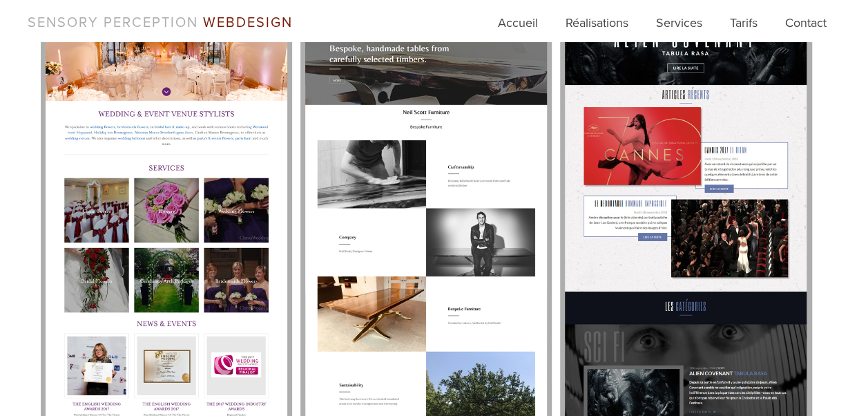 The image size is (868, 416). Describe the element at coordinates (597, 27) in the screenshot. I see `a: Réalisations` at that location.